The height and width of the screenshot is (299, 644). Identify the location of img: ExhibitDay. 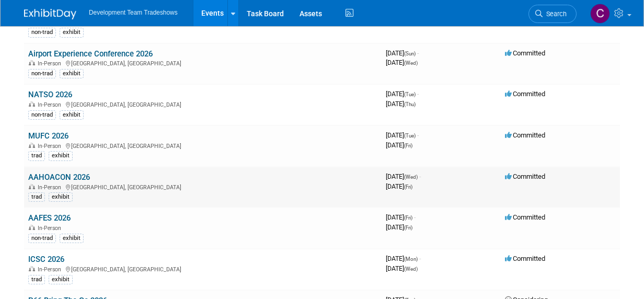
(50, 14).